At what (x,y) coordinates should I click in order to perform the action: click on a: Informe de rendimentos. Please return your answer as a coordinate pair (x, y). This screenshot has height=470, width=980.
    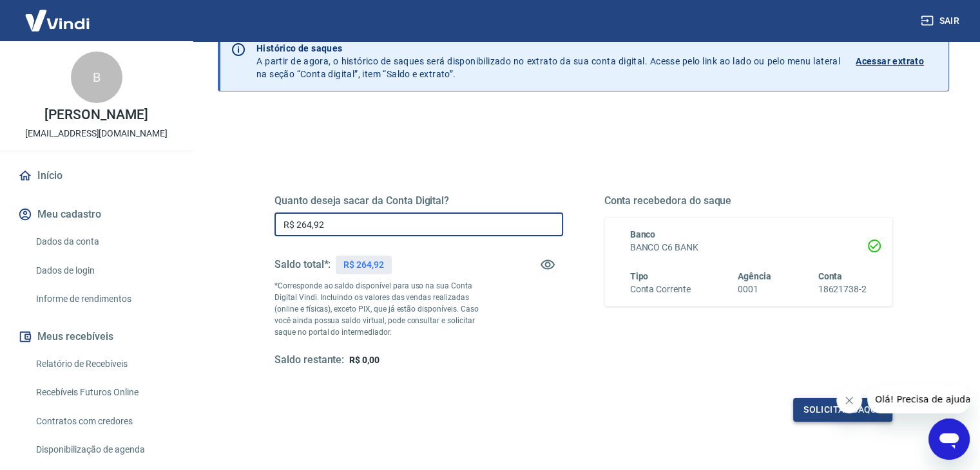
    Looking at the image, I should click on (104, 299).